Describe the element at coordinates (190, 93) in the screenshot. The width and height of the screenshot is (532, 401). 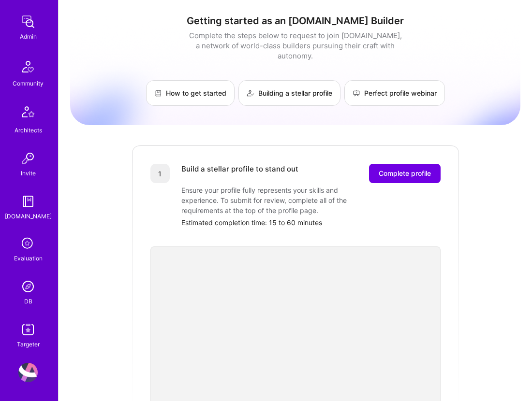
I see `a: How to get started` at that location.